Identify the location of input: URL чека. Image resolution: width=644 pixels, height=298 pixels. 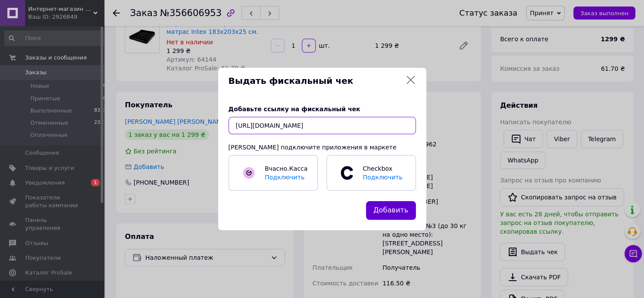
(322, 126).